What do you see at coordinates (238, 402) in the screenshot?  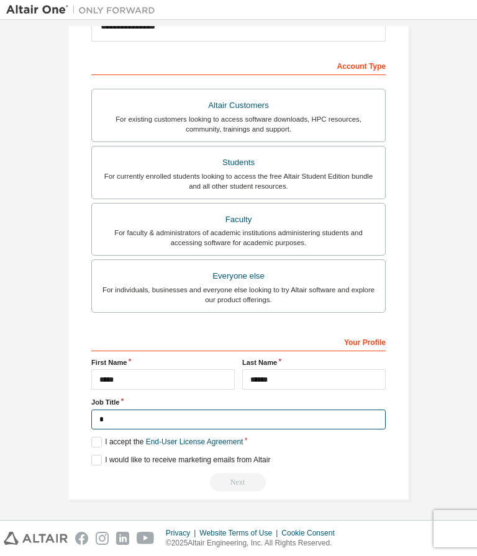 I see `label: Job Title` at bounding box center [238, 402].